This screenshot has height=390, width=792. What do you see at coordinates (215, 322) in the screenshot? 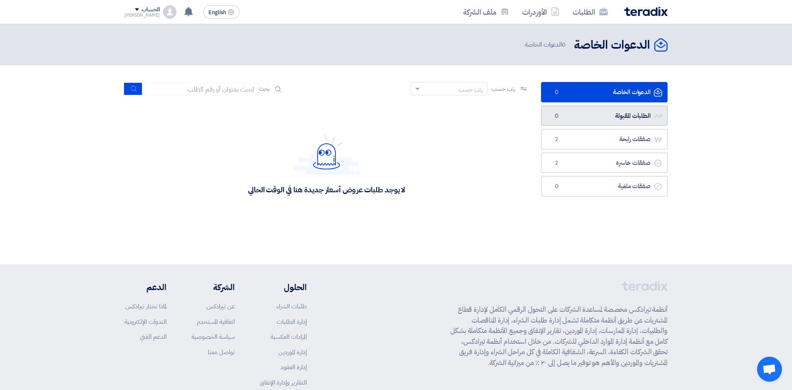
I see `a: اتفاقية المستخدم` at bounding box center [215, 322].